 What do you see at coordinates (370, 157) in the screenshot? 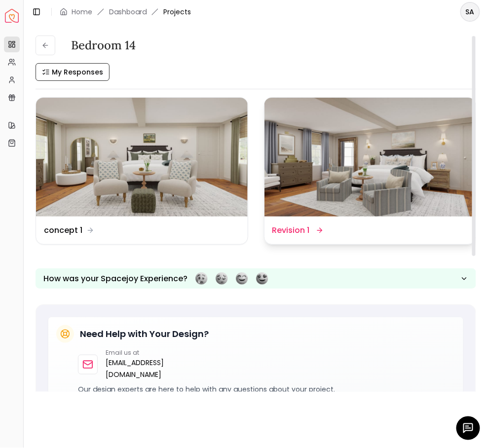
I see `img: Revision 1` at bounding box center [370, 157].